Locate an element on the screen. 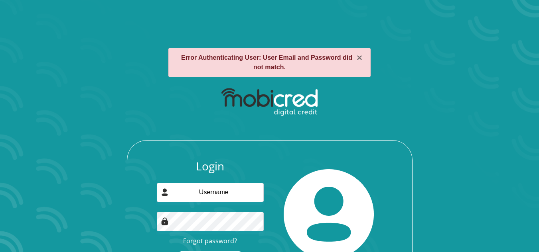  img: mobicred logo is located at coordinates (269, 102).